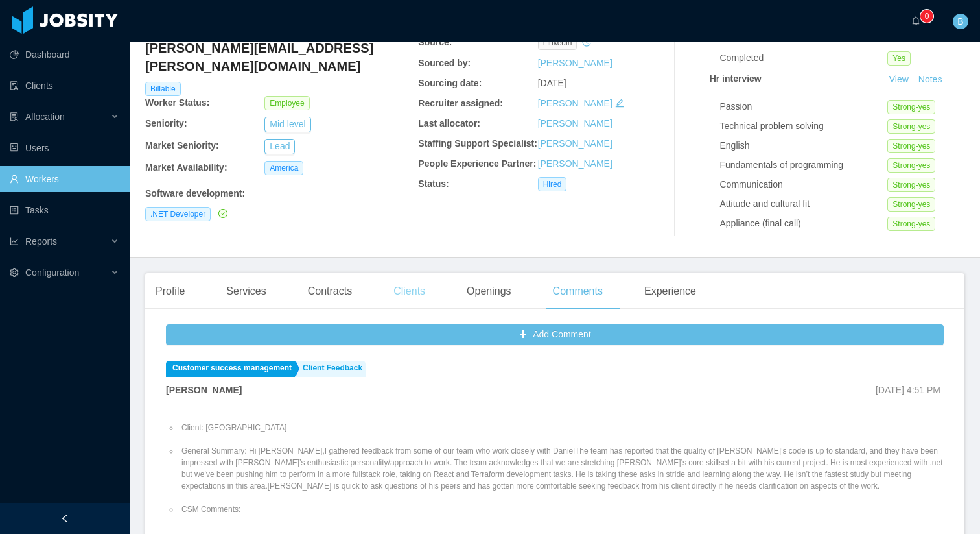  Describe the element at coordinates (804, 145) in the screenshot. I see `div: English` at that location.